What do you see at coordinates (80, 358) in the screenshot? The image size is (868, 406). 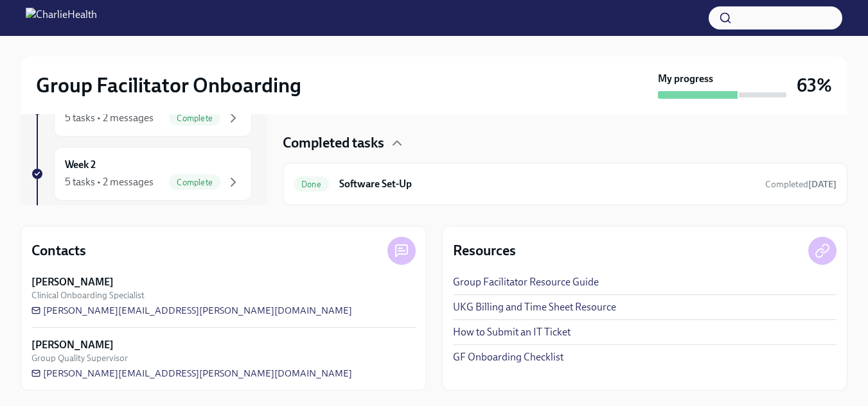 I see `span: Group Quality Supervisor` at bounding box center [80, 358].